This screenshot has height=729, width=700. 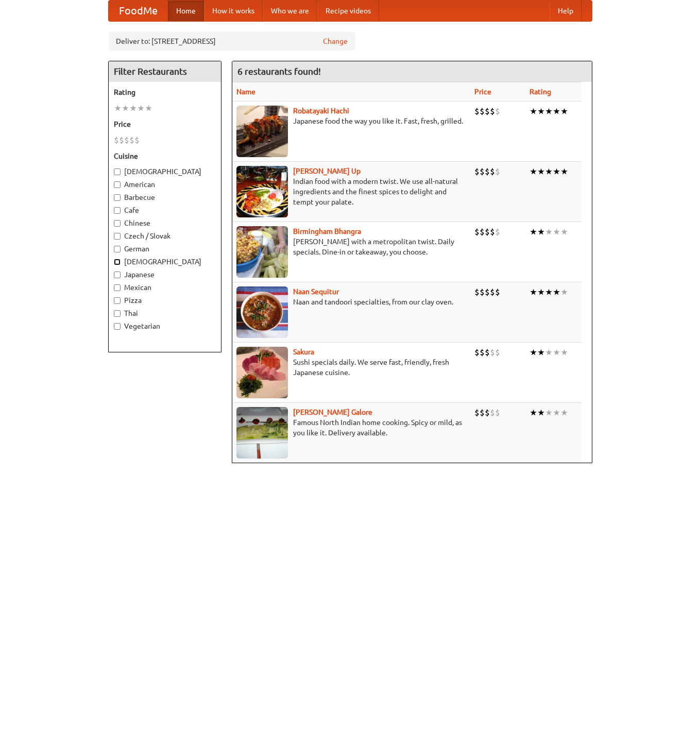 What do you see at coordinates (483, 92) in the screenshot?
I see `a: Price` at bounding box center [483, 92].